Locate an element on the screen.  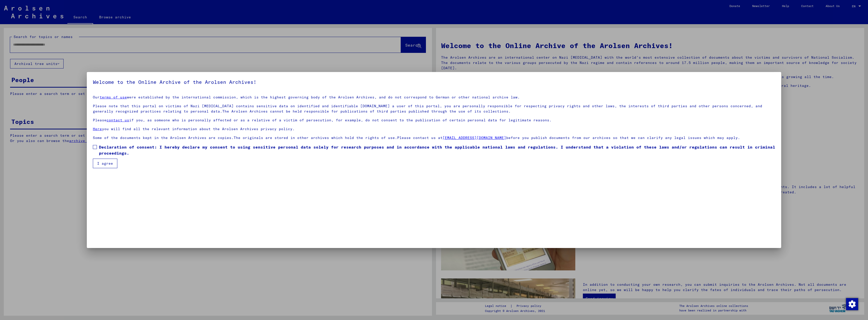
p: Please if you, as someone who is personally affected or as a relative of a victim of persecution,... is located at coordinates (434, 120).